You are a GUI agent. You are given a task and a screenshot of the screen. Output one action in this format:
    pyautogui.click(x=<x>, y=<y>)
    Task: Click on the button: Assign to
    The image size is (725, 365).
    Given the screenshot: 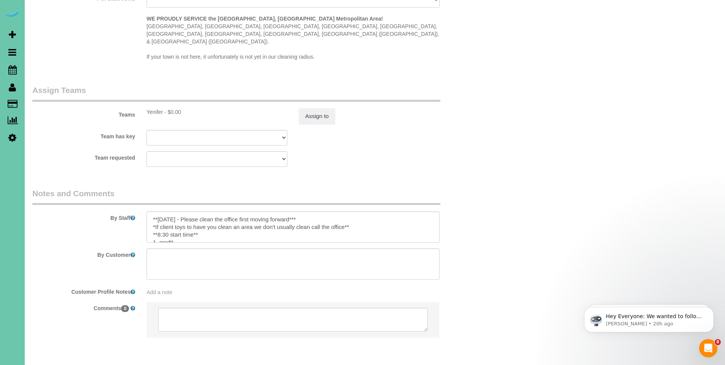 What is the action you would take?
    pyautogui.click(x=317, y=116)
    